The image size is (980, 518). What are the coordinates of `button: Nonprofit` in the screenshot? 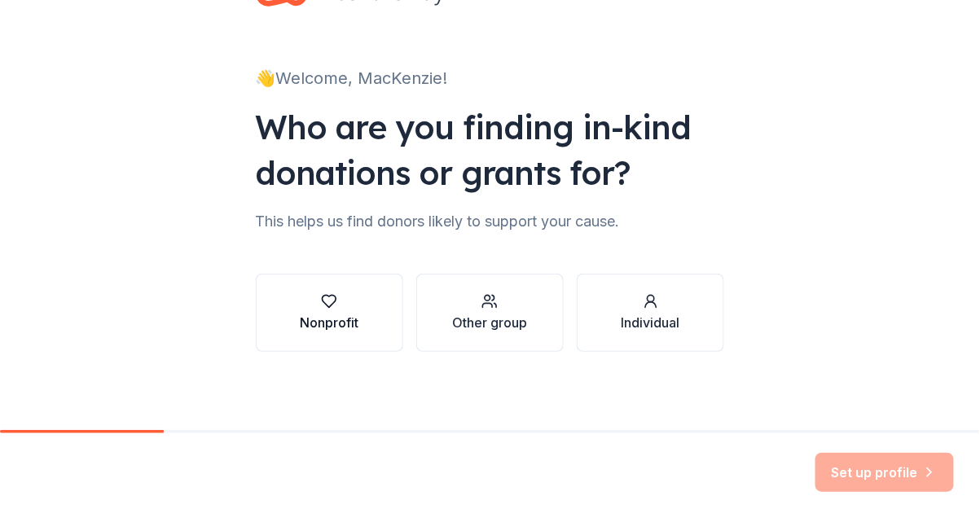 It's located at (329, 313).